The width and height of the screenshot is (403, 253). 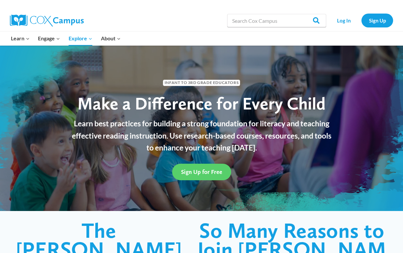 What do you see at coordinates (277, 20) in the screenshot?
I see `input: Search Cox Campus` at bounding box center [277, 20].